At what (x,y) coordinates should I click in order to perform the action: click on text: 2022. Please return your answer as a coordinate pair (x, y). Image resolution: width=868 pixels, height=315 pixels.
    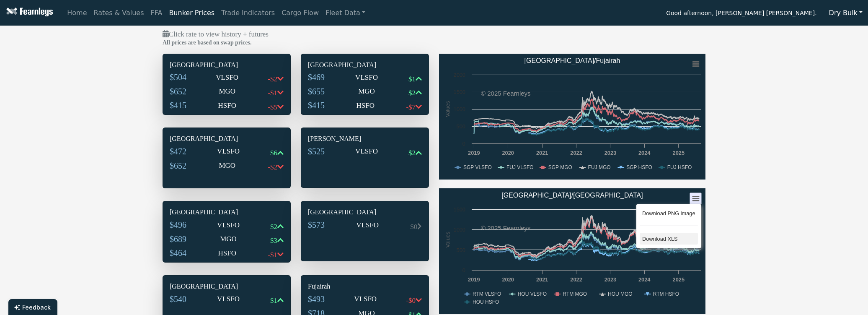
    Looking at the image, I should click on (576, 279).